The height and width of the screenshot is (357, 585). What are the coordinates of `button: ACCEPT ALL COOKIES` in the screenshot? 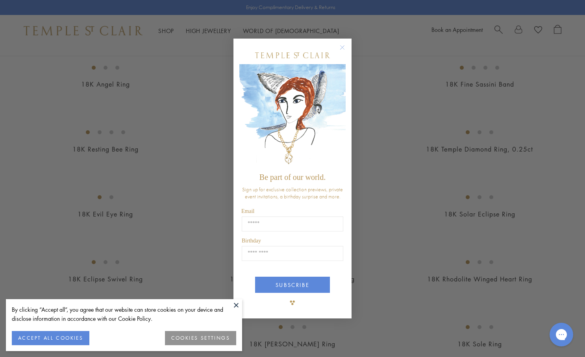 It's located at (50, 338).